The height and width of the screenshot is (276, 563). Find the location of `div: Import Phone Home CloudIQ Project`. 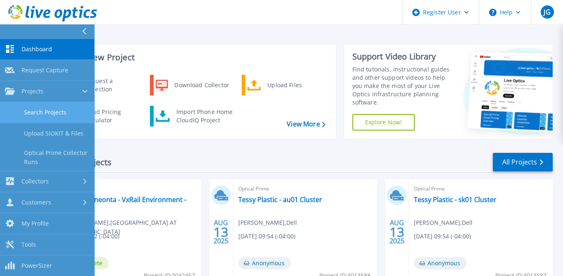

div: Import Phone Home CloudIQ Project is located at coordinates (204, 116).